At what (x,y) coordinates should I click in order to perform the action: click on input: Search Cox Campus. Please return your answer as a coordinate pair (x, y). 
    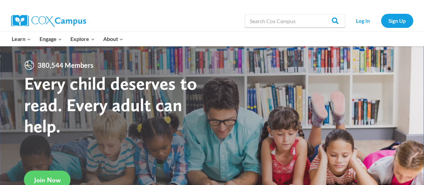
    Looking at the image, I should click on (295, 21).